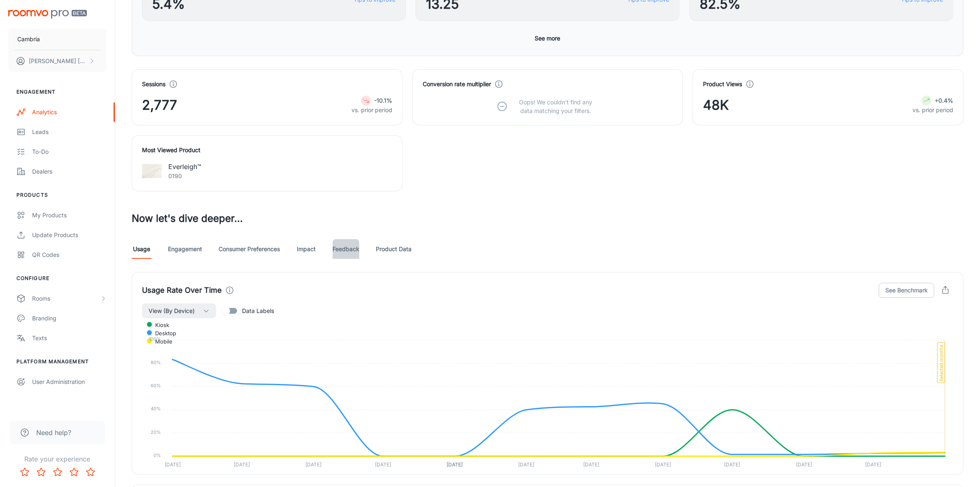 This screenshot has height=487, width=980. I want to click on div: Branding, so click(69, 318).